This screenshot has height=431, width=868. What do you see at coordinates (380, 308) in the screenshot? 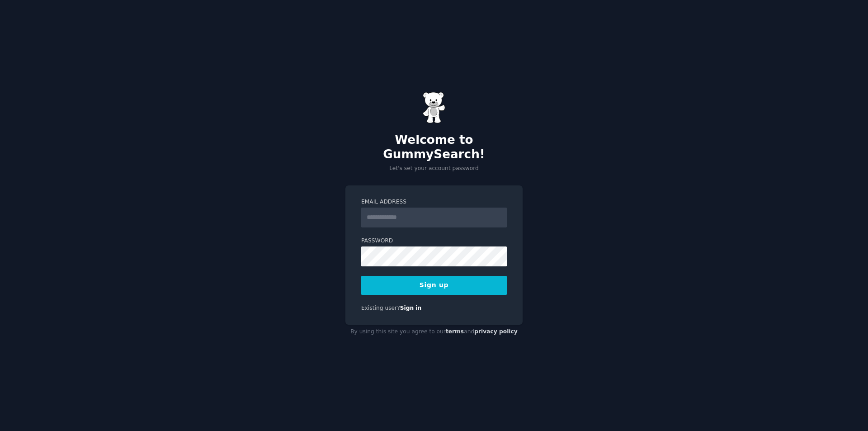
I see `span: Existing user?` at bounding box center [380, 308].